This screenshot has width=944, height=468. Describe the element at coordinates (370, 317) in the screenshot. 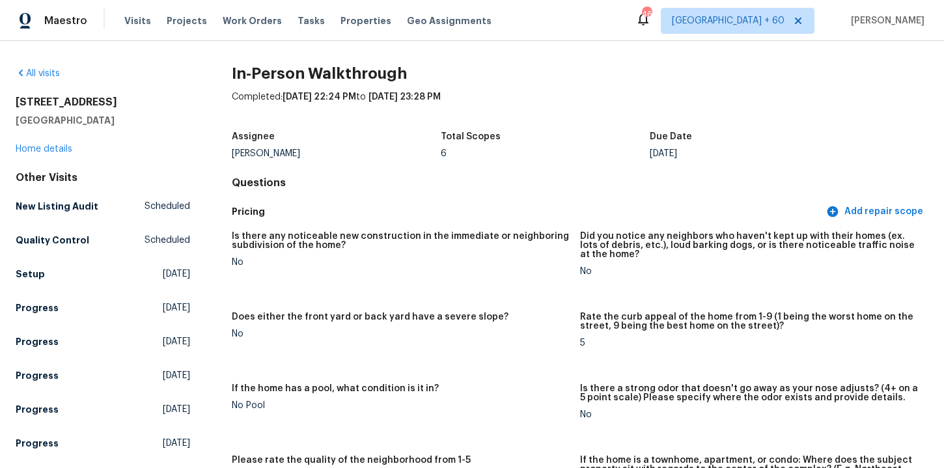

I see `h5: Does either the front yard or back yard have a severe slope?` at that location.